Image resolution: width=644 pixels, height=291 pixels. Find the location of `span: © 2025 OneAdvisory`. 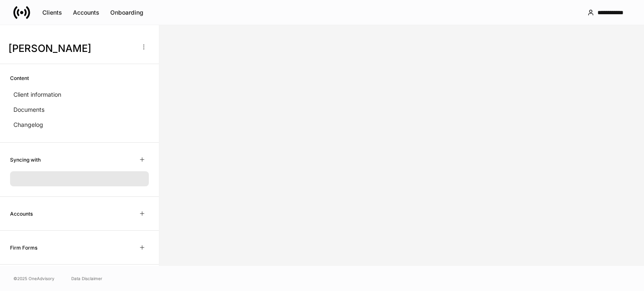

span: © 2025 OneAdvisory is located at coordinates (34, 278).